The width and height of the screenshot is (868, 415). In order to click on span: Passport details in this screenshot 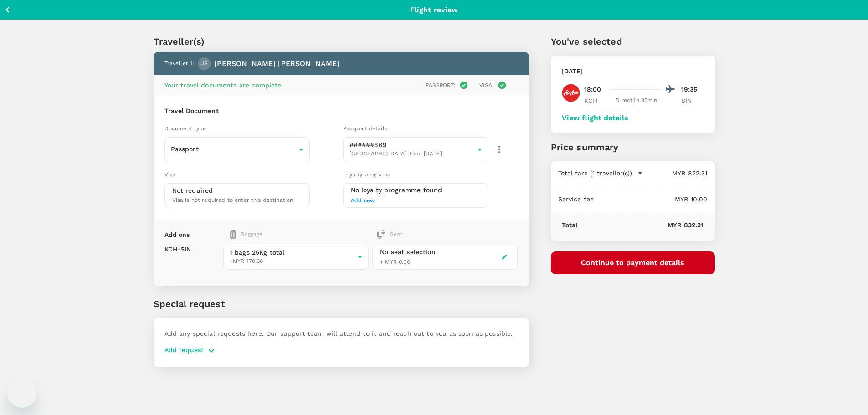, I will do `click(365, 128)`.